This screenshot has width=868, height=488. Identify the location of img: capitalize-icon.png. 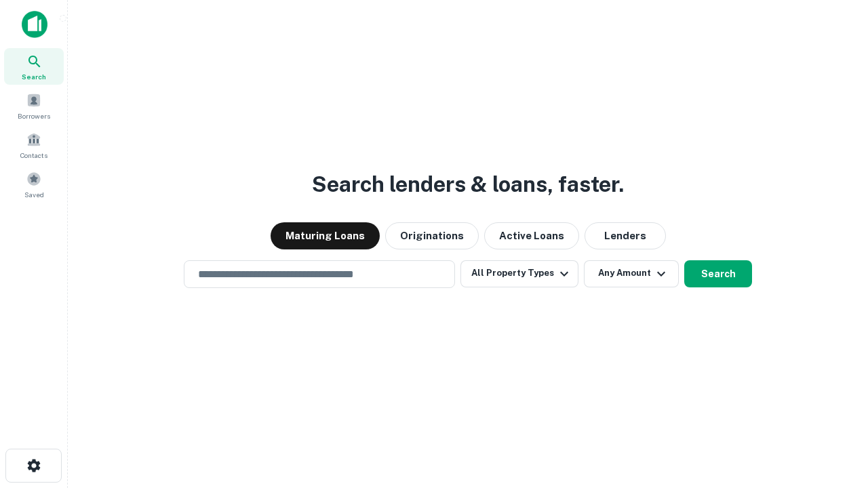
(35, 25).